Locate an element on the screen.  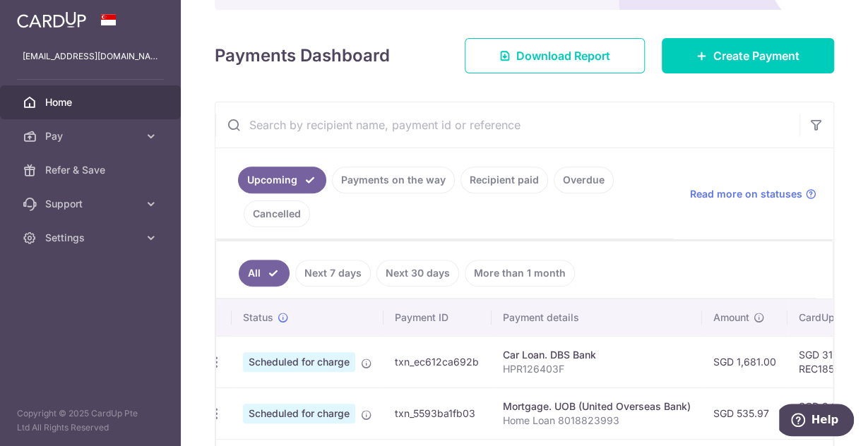
span: Amount is located at coordinates (731, 317).